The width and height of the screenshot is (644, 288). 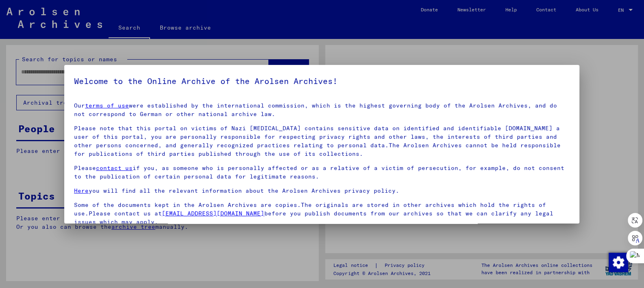 What do you see at coordinates (114, 168) in the screenshot?
I see `a: contact us` at bounding box center [114, 168].